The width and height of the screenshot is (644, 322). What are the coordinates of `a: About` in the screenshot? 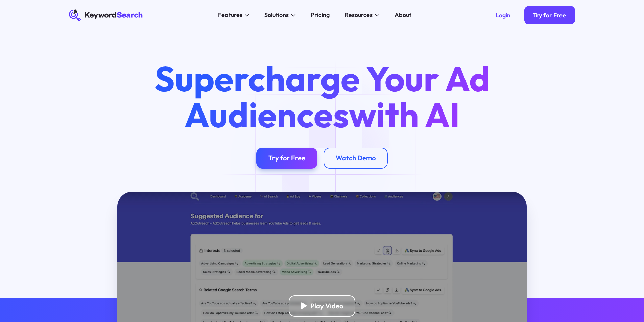 It's located at (403, 15).